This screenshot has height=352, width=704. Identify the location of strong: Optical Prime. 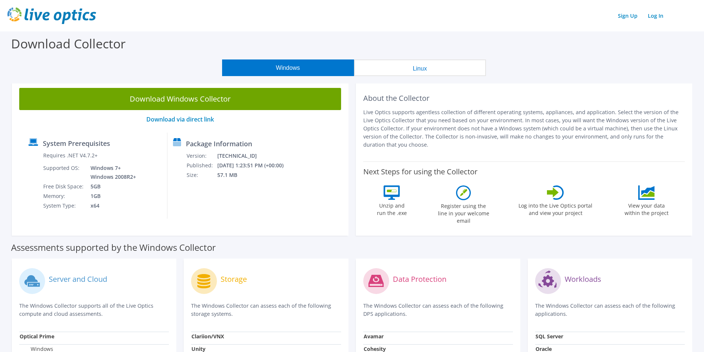
(37, 336).